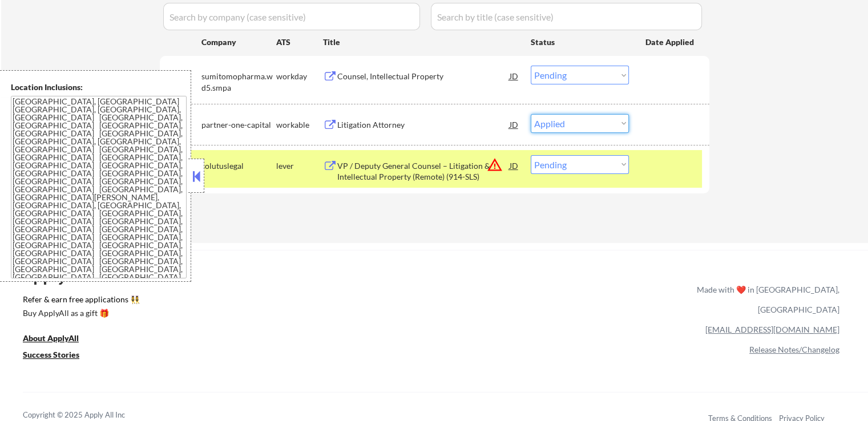  What do you see at coordinates (51, 338) in the screenshot?
I see `u: About ApplyAll` at bounding box center [51, 338].